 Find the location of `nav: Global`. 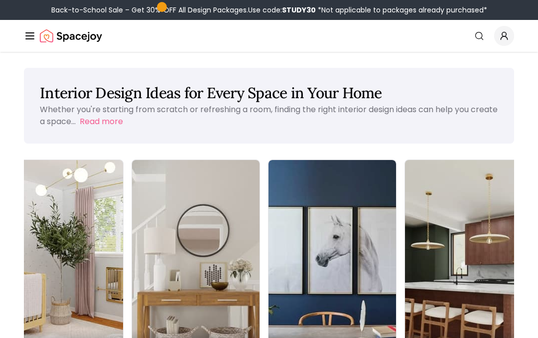

nav: Global is located at coordinates (269, 36).